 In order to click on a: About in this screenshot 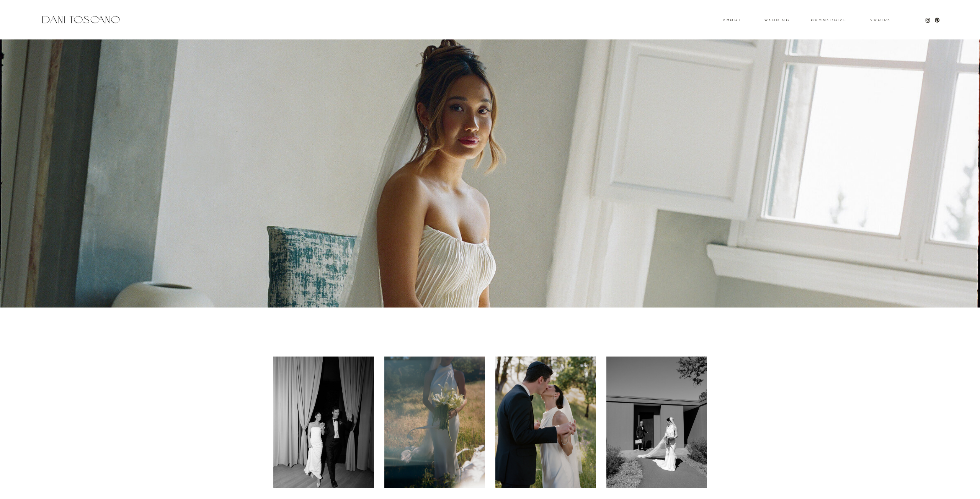, I will do `click(732, 19)`.